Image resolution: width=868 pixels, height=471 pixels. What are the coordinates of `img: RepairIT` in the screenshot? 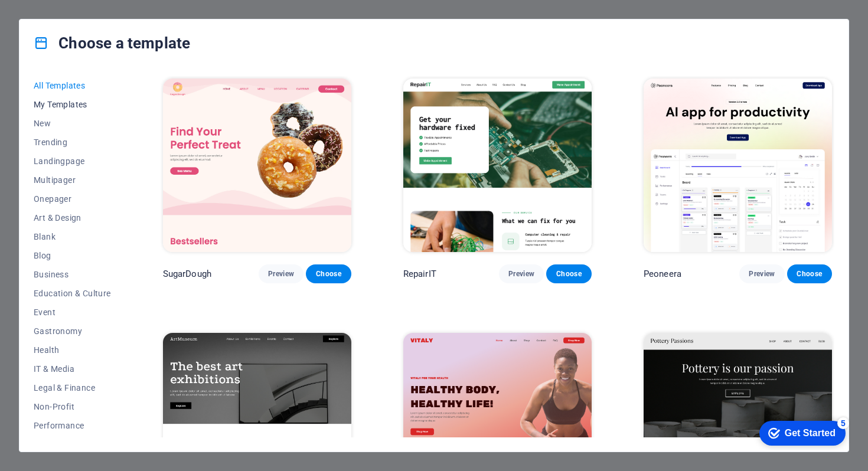 It's located at (497, 165).